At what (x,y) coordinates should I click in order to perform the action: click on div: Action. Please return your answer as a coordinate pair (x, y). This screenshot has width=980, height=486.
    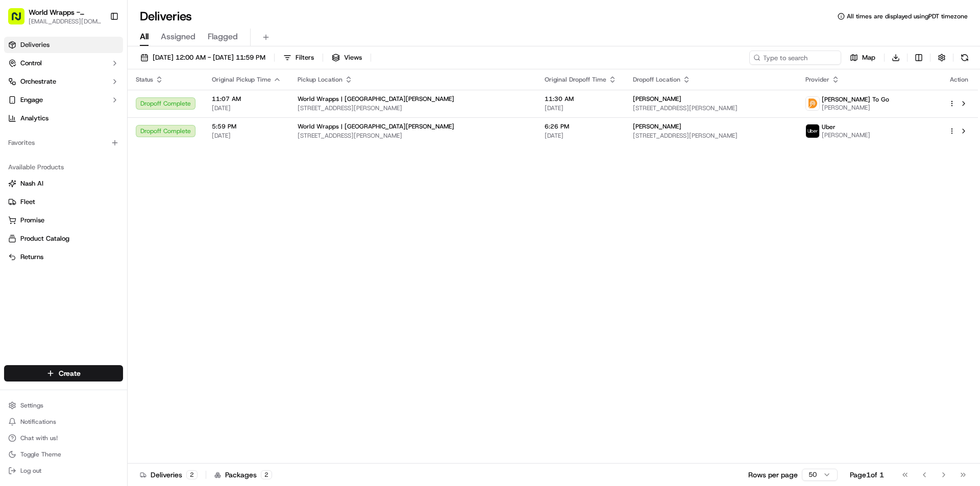
    Looking at the image, I should click on (959, 79).